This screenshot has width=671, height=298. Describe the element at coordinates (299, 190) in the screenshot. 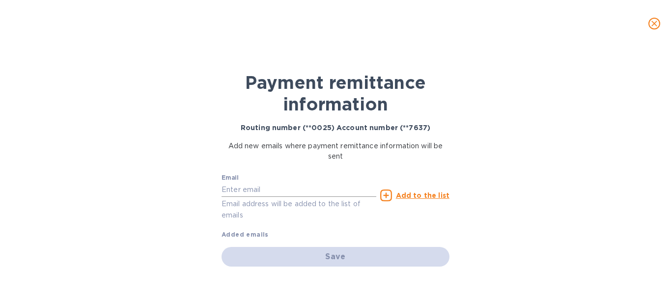

I see `input: Enter email` at that location.